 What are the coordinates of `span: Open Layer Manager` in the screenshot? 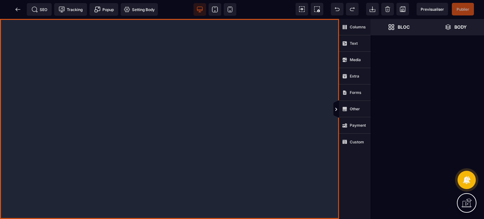 It's located at (456, 27).